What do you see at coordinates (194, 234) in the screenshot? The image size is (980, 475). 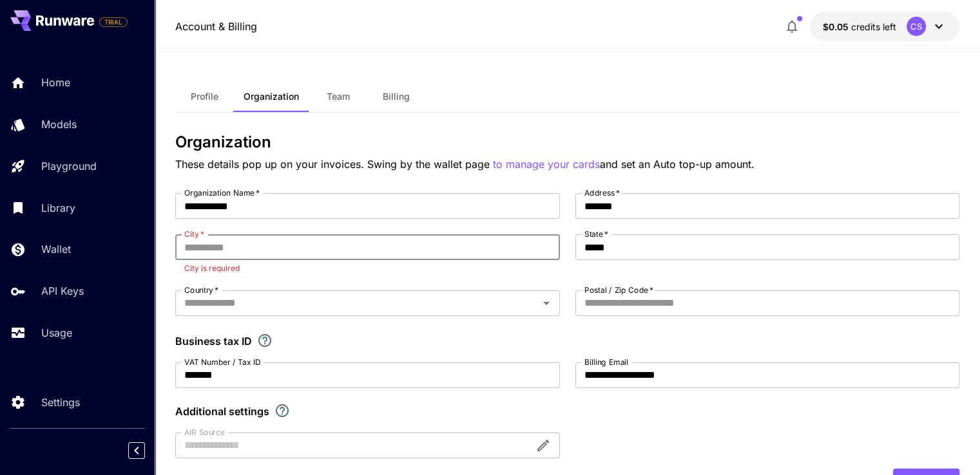 I see `label: City` at bounding box center [194, 234].